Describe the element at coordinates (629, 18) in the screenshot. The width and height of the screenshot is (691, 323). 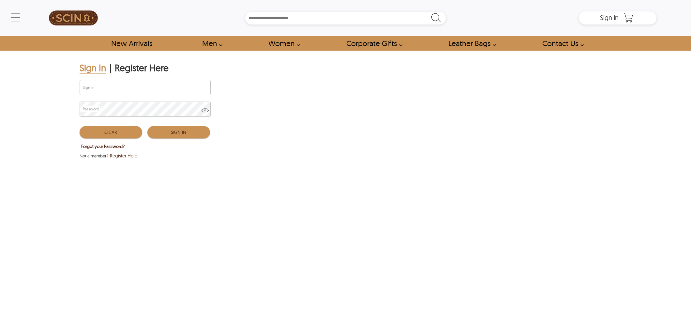
I see `a: Shopping Cart` at that location.